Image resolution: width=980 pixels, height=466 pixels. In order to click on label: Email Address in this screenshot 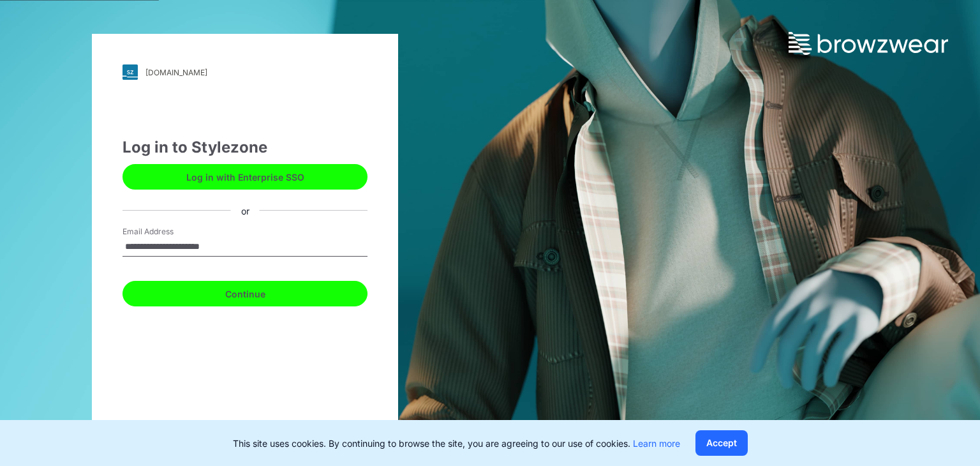, I will do `click(167, 232)`.